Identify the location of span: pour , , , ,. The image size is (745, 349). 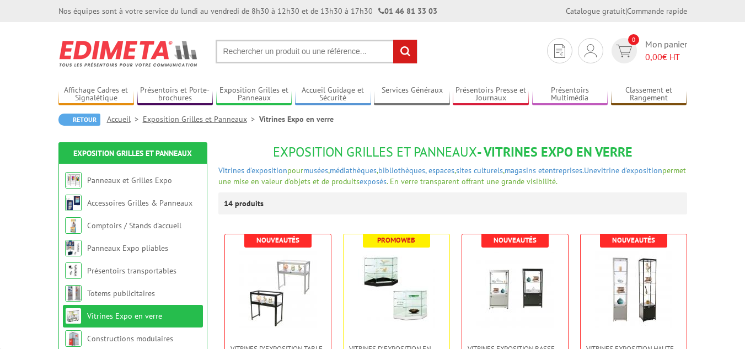
(436, 170).